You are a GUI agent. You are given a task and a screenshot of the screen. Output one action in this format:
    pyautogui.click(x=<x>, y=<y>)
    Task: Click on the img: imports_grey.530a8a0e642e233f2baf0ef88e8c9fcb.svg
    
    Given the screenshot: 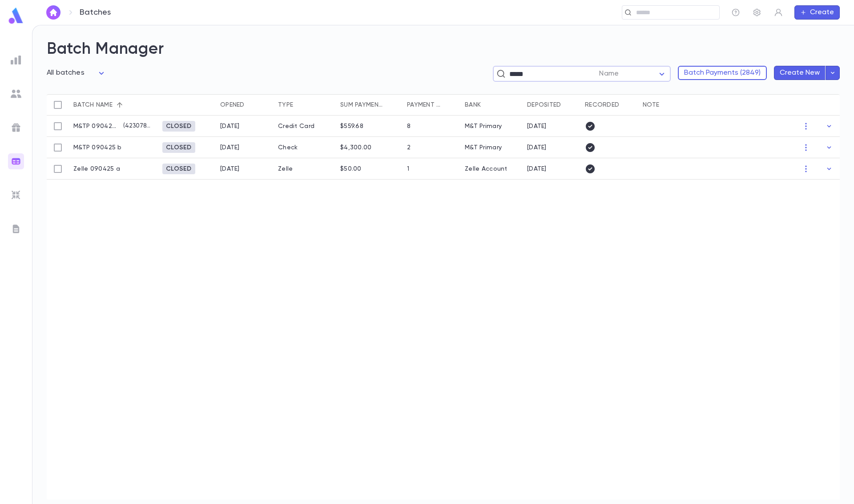 What is the action you would take?
    pyautogui.click(x=16, y=196)
    